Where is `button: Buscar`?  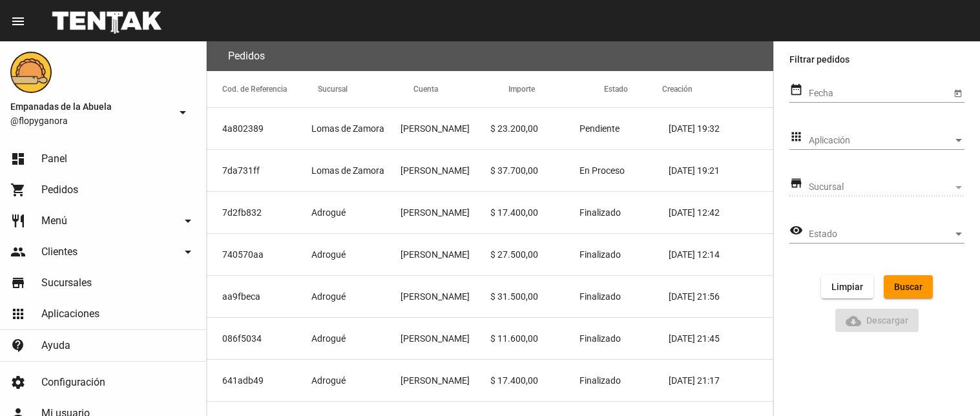
button: Buscar is located at coordinates (908, 287).